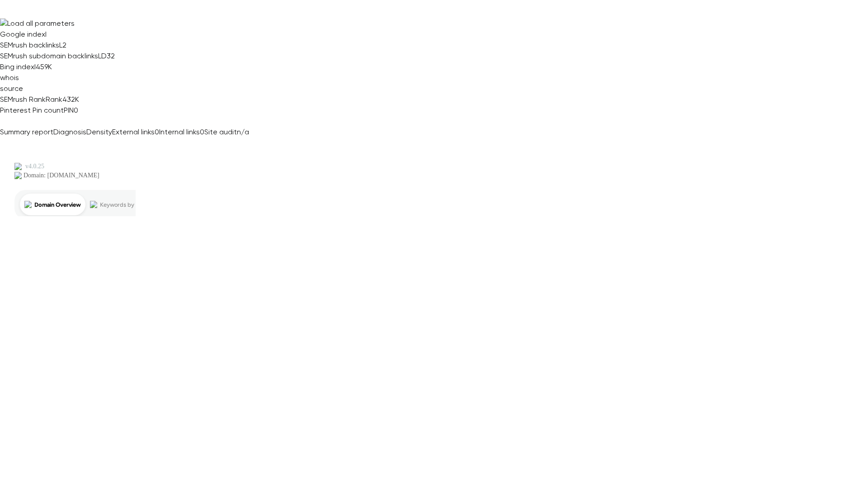  What do you see at coordinates (18, 27) in the screenshot?
I see `img: website_grey.svg` at bounding box center [18, 27].